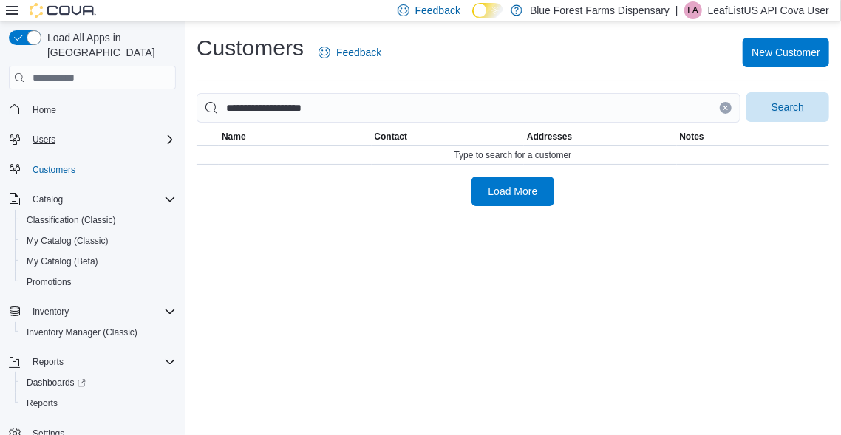 This screenshot has height=435, width=841. What do you see at coordinates (98, 333) in the screenshot?
I see `button: Inventory Manager (Classic)` at bounding box center [98, 333].